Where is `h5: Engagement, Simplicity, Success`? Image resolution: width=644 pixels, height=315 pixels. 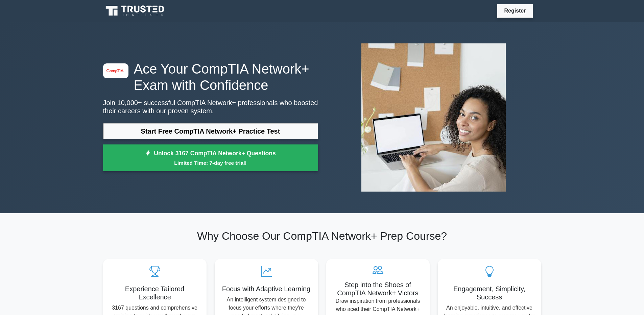 h5: Engagement, Simplicity, Success is located at coordinates (490, 292).